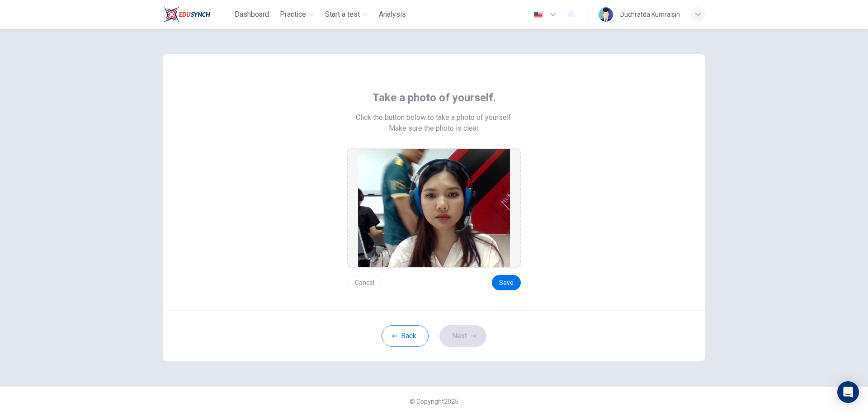 Image resolution: width=868 pixels, height=412 pixels. What do you see at coordinates (434, 97) in the screenshot?
I see `span: Take a photo of yourself.` at bounding box center [434, 97].